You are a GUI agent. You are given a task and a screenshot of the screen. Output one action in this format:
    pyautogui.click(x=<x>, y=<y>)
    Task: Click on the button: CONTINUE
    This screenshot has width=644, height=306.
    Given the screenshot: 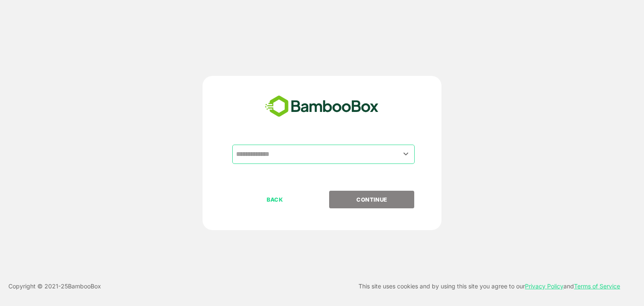 What is the action you would take?
    pyautogui.click(x=372, y=199)
    